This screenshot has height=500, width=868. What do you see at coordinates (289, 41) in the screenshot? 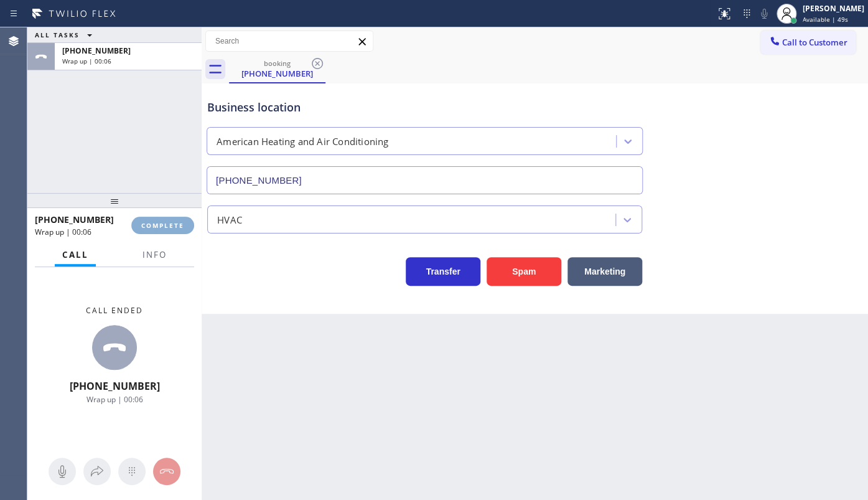
I see `input: Search` at bounding box center [289, 41].